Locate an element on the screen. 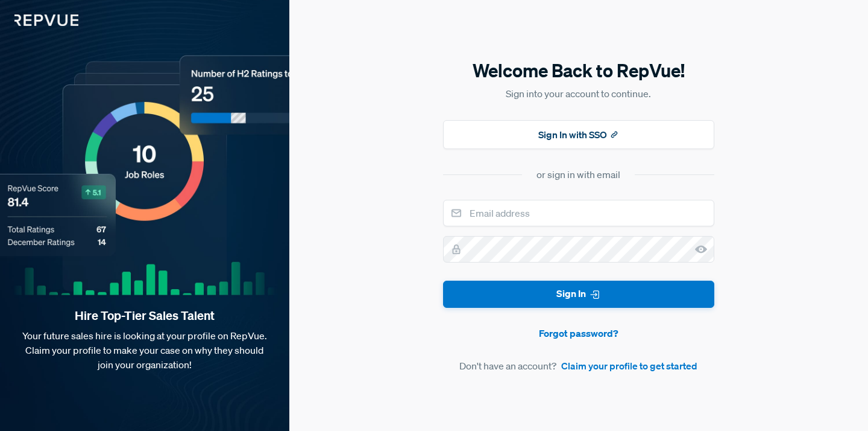 This screenshot has height=431, width=868. p: Your future sales hire is looking at your profile on RepVue. Claim your profile to make your case... is located at coordinates (144, 350).